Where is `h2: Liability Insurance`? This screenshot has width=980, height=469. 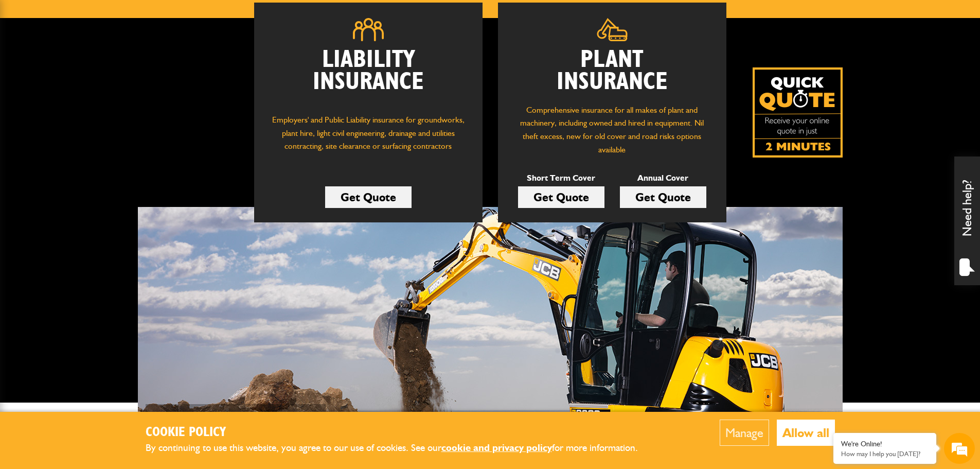
h2: Liability Insurance is located at coordinates (368, 76).